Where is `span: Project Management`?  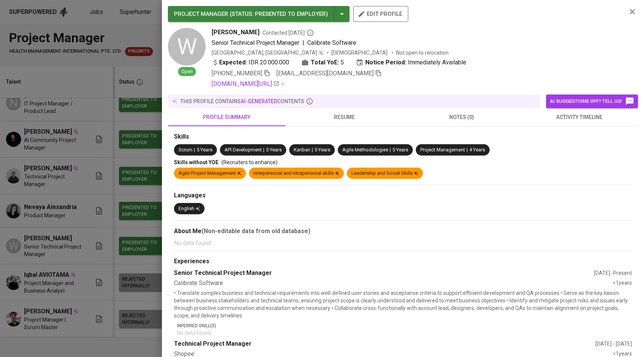
span: Project Management is located at coordinates (442, 149).